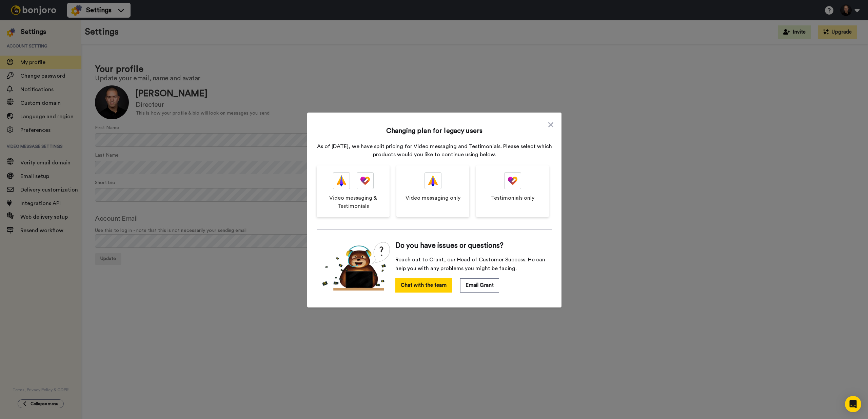 Image resolution: width=868 pixels, height=419 pixels. What do you see at coordinates (480, 285) in the screenshot?
I see `button: Email Grant` at bounding box center [480, 285].